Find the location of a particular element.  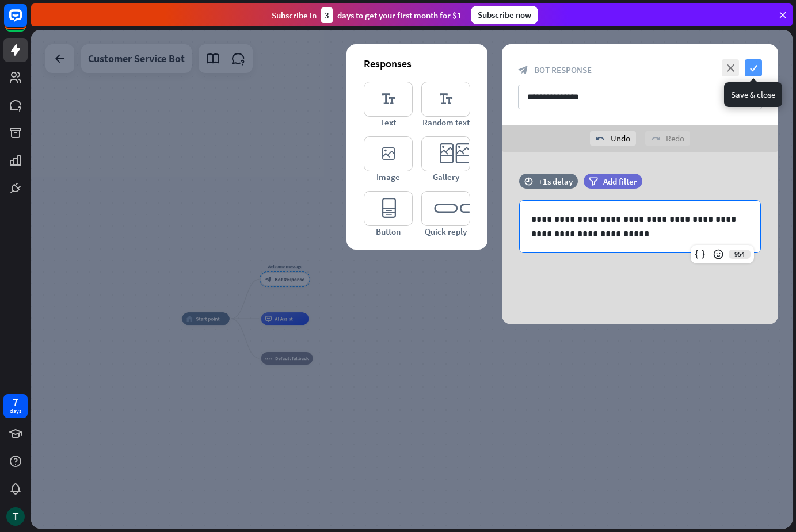

button: Open LiveChat chat widget is located at coordinates (26, 22).